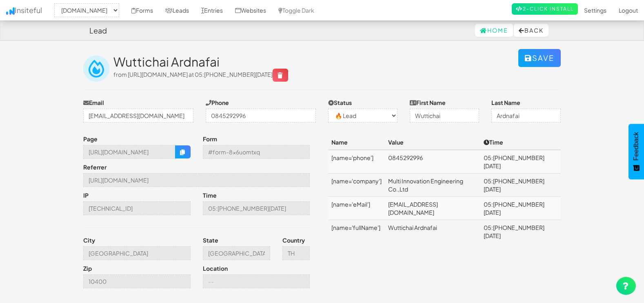  What do you see at coordinates (444, 116) in the screenshot?
I see `input: John` at bounding box center [444, 116].